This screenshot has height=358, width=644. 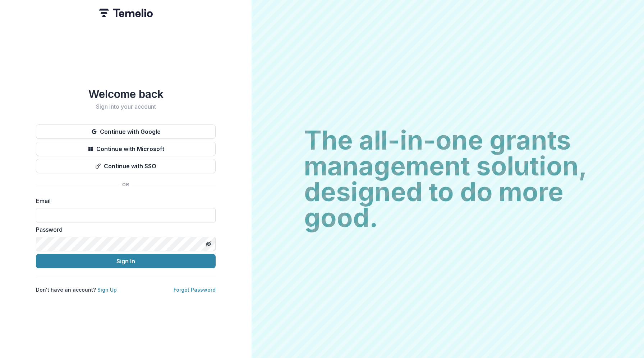 What do you see at coordinates (208, 244) in the screenshot?
I see `button: Toggle password visibility` at bounding box center [208, 244].